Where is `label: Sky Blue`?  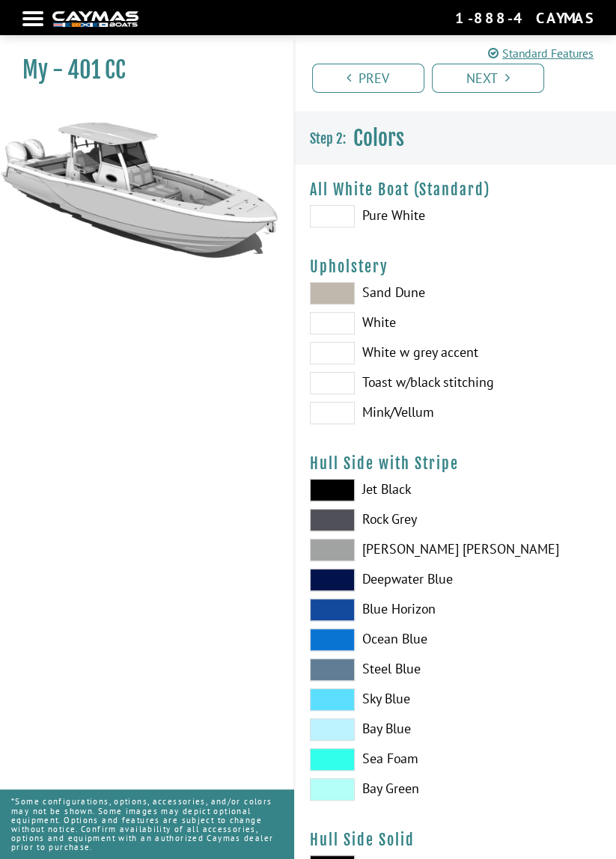 label: Sky Blue is located at coordinates (456, 700).